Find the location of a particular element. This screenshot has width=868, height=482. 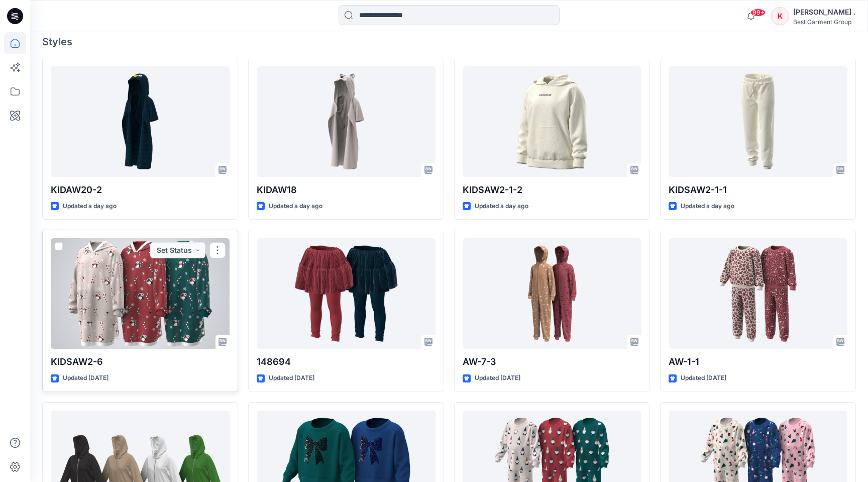

a: KIDAW18 is located at coordinates (346, 121).